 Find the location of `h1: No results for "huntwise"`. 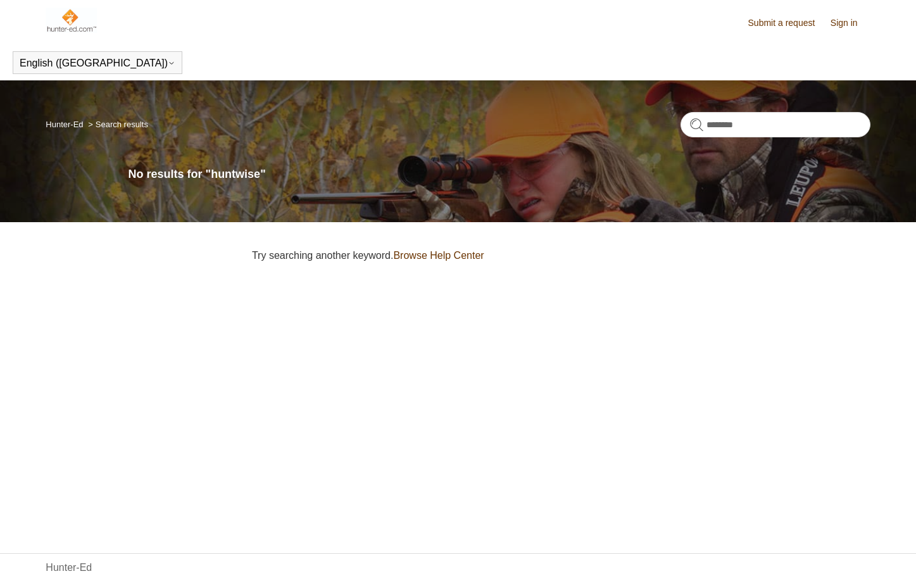

h1: No results for "huntwise" is located at coordinates (500, 174).